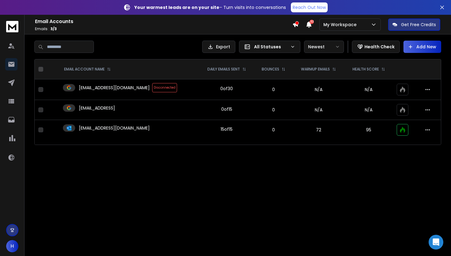 This screenshot has height=256, width=451. What do you see at coordinates (369, 130) in the screenshot?
I see `td: 95` at bounding box center [369, 130].